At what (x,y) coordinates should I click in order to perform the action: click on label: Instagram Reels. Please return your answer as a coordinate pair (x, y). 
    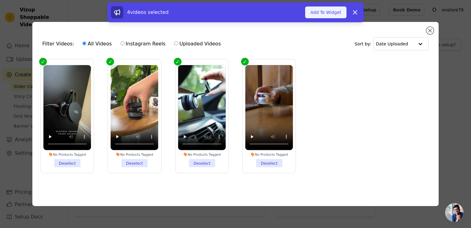
    Looking at the image, I should click on (143, 44).